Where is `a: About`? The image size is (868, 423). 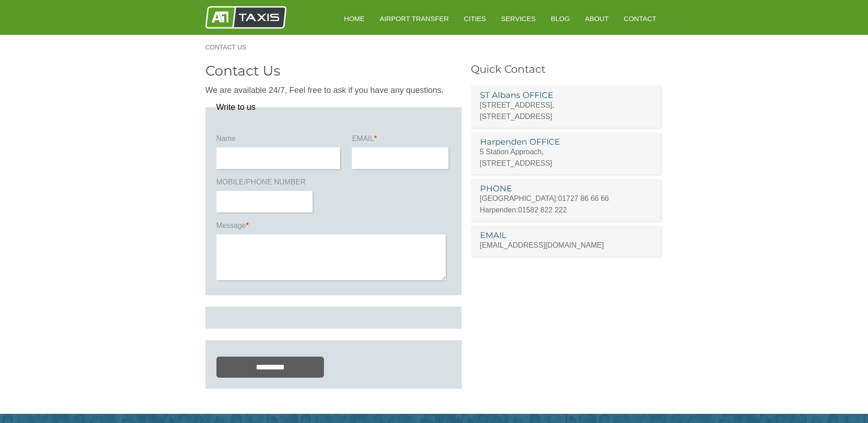
a: About is located at coordinates (597, 19).